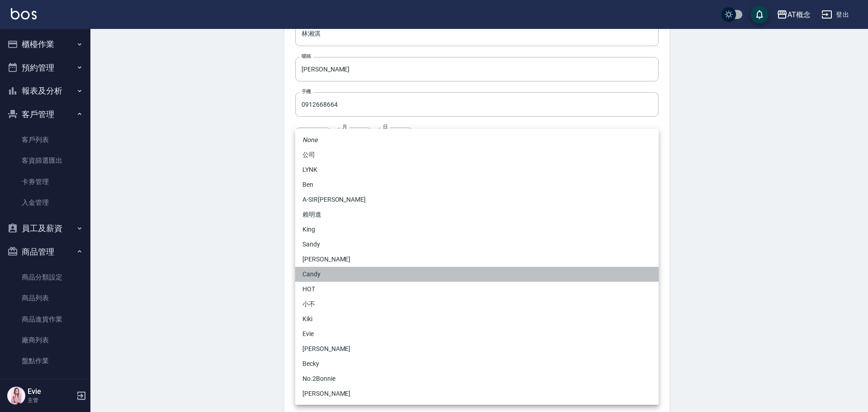  What do you see at coordinates (477, 274) in the screenshot?
I see `li: Candy` at bounding box center [477, 274].